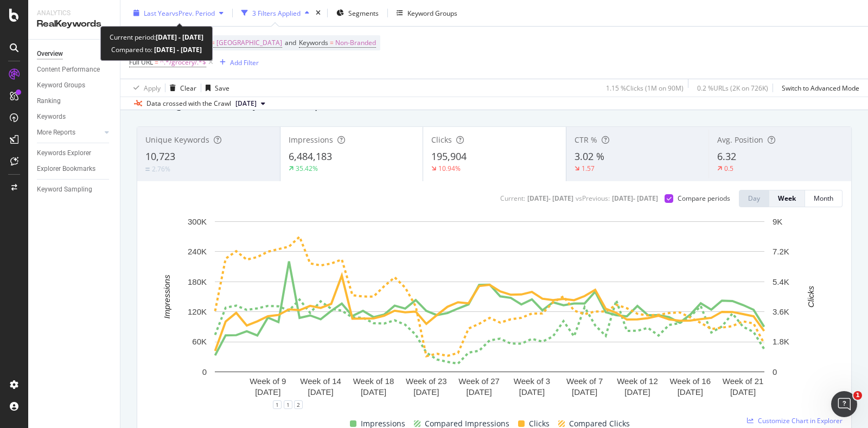 Image resolution: width=868 pixels, height=428 pixels. I want to click on text: 7.2K, so click(781, 251).